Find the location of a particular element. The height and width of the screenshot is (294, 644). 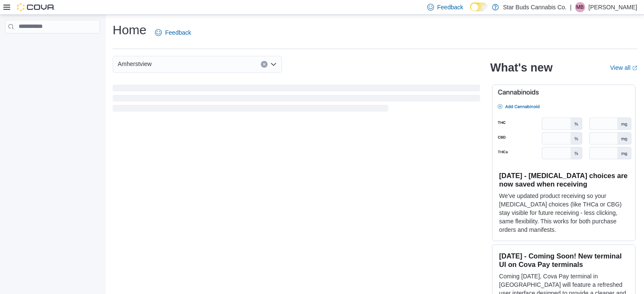

p: Star Buds Cannabis Co. is located at coordinates (535, 8).